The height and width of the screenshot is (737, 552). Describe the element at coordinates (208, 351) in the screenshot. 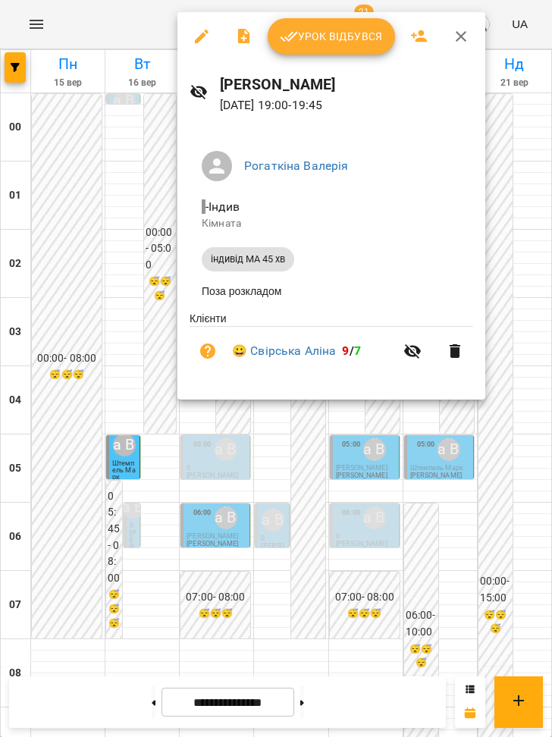

I see `button: Візит ще не сплачено. Додати оплату?` at that location.